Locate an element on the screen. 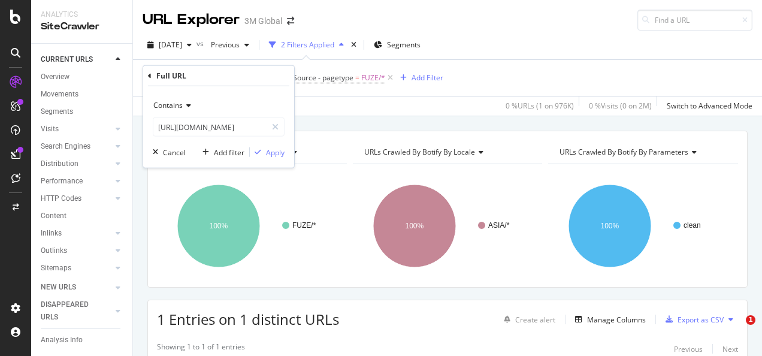  div: Cancel is located at coordinates (174, 152).